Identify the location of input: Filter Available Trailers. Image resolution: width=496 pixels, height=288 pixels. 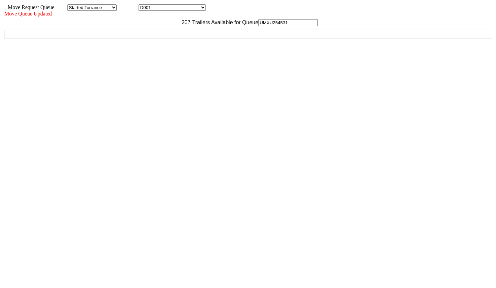
(288, 23).